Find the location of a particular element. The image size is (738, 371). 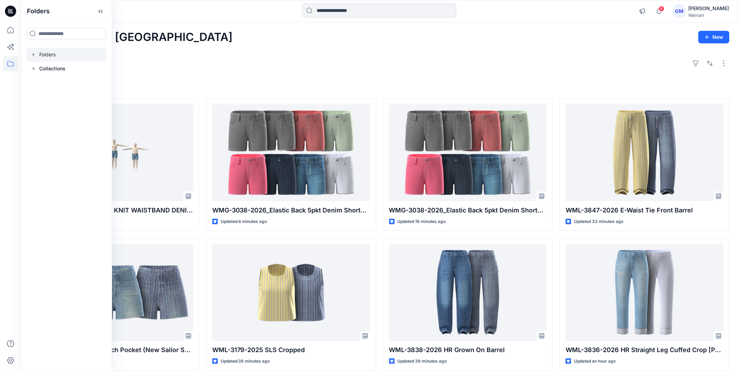

p: WML-3847-2026 E-Waist Tie Front Barrel is located at coordinates (645, 211).